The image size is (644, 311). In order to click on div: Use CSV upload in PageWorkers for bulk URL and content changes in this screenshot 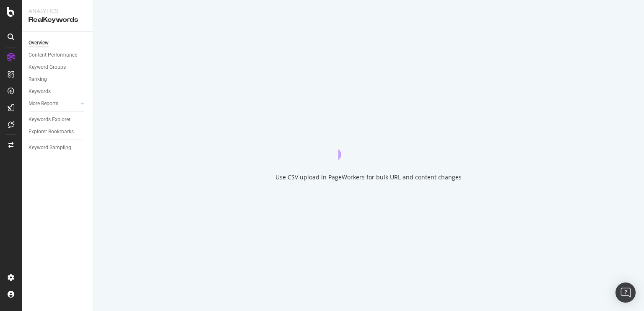, I will do `click(369, 177)`.